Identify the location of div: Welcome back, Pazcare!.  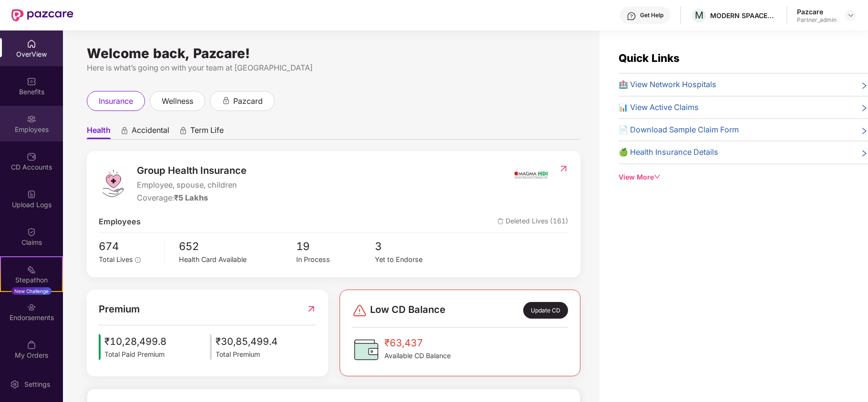
(333, 54).